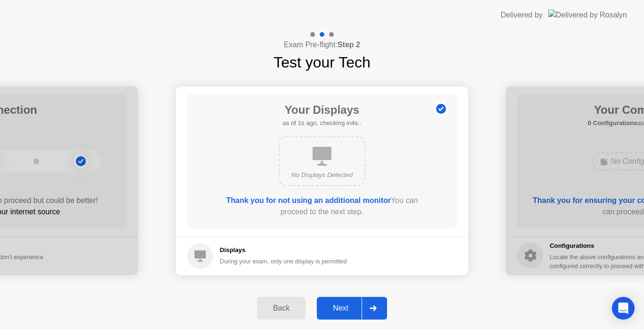 The height and width of the screenshot is (329, 644). I want to click on div: No Displays Detected, so click(322, 175).